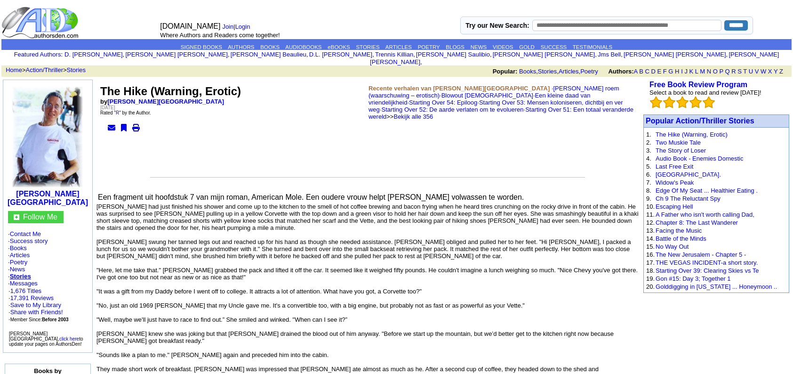 The width and height of the screenshot is (793, 374). I want to click on font: Follow Me, so click(40, 216).